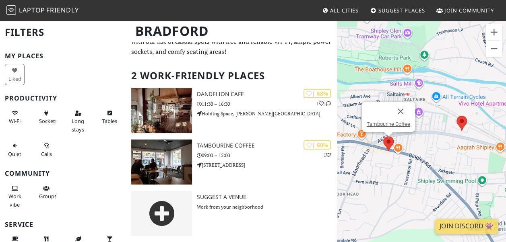 The height and width of the screenshot is (242, 506). I want to click on span: Join Community, so click(469, 10).